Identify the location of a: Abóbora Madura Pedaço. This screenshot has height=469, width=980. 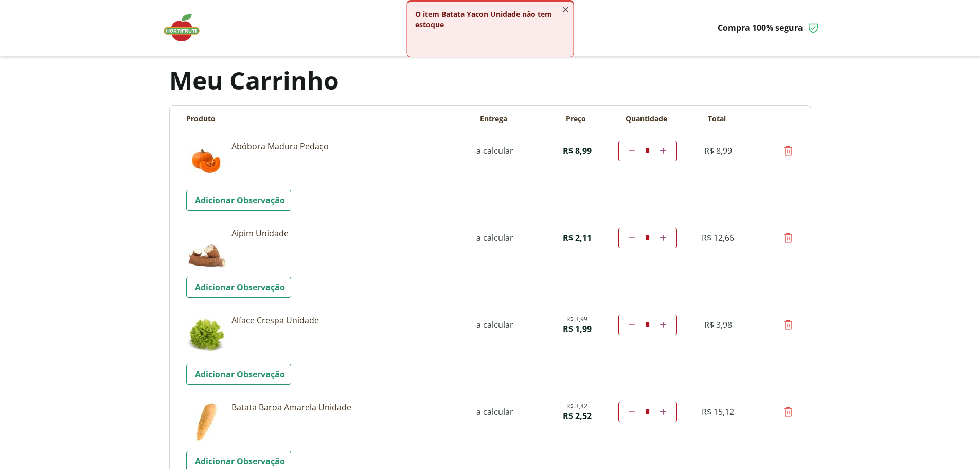
(345, 146).